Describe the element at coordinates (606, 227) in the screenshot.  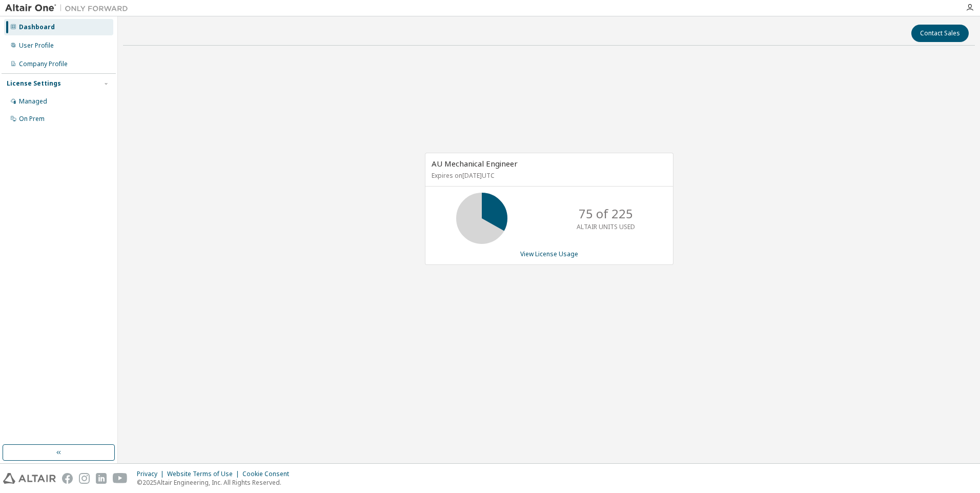
I see `p: ALTAIR UNITS USED` at that location.